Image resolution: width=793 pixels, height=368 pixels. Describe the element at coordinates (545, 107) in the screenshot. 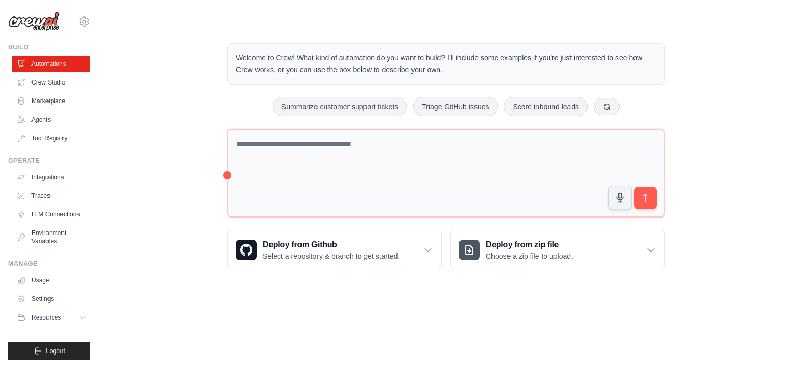

I see `button: Score inbound leads` at that location.